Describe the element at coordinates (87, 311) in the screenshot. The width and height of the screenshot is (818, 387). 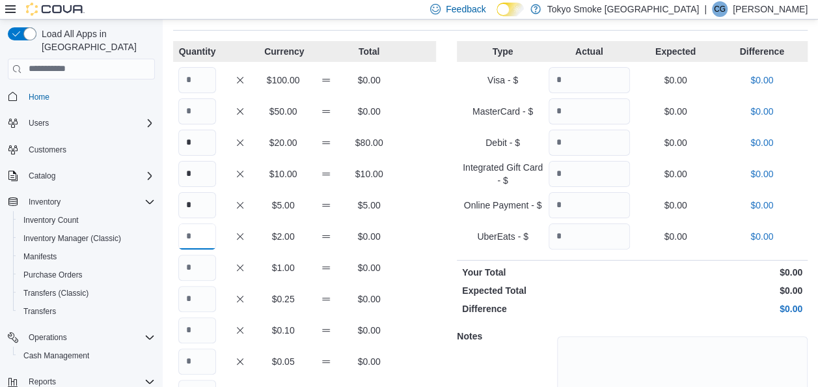
I see `button: Transfers` at that location.